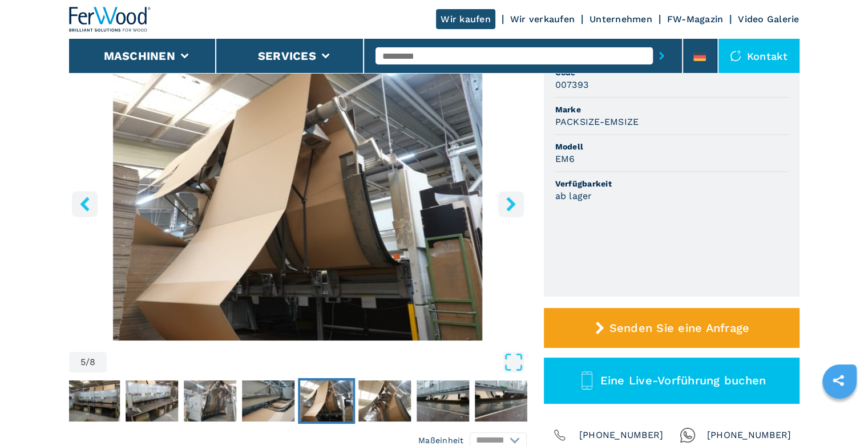 Image resolution: width=868 pixels, height=446 pixels. Describe the element at coordinates (466, 19) in the screenshot. I see `a: Wir kaufen` at that location.